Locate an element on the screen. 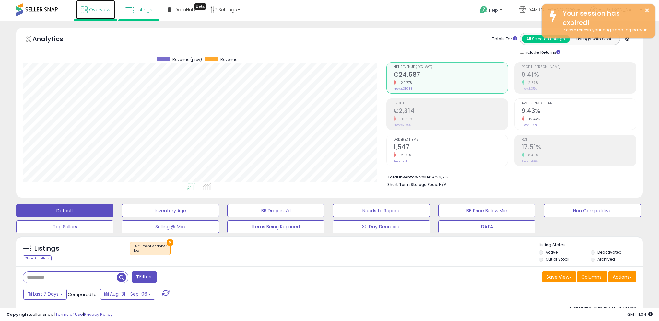  div: Displaying 76 to 100 of 747 items is located at coordinates (603, 309).